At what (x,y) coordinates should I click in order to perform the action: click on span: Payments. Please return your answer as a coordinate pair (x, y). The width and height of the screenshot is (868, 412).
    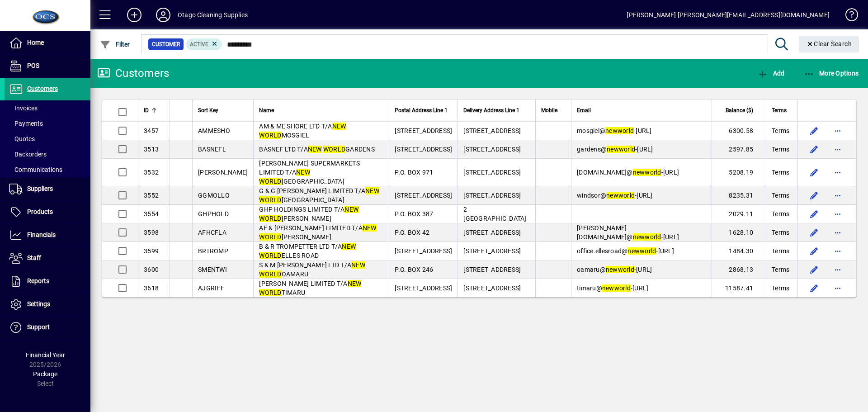
    Looking at the image, I should click on (26, 124).